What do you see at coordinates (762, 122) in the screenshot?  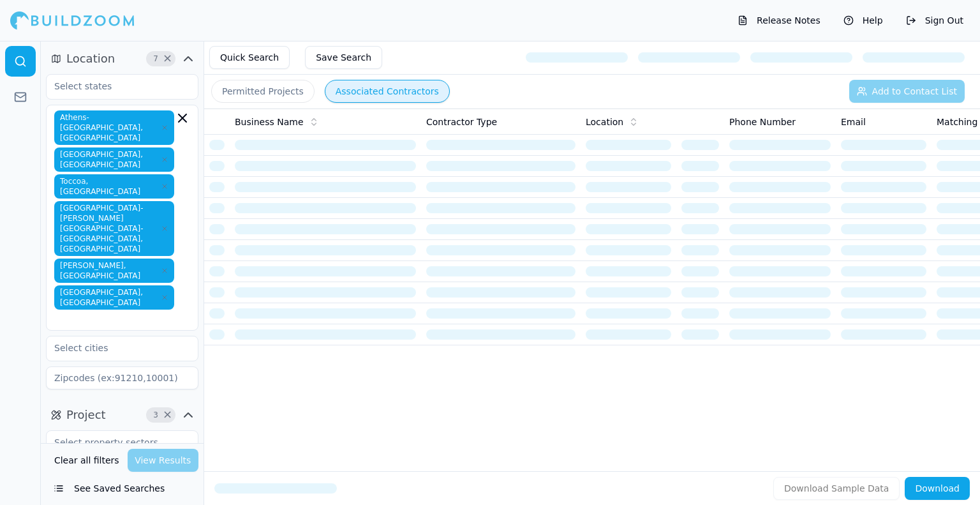 I see `span: Phone Number` at bounding box center [762, 122].